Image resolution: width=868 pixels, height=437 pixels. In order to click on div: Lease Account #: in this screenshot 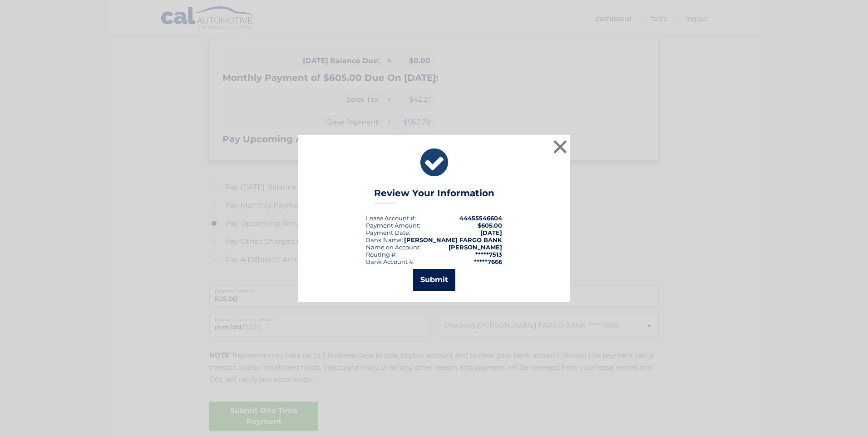, I will do `click(391, 218)`.